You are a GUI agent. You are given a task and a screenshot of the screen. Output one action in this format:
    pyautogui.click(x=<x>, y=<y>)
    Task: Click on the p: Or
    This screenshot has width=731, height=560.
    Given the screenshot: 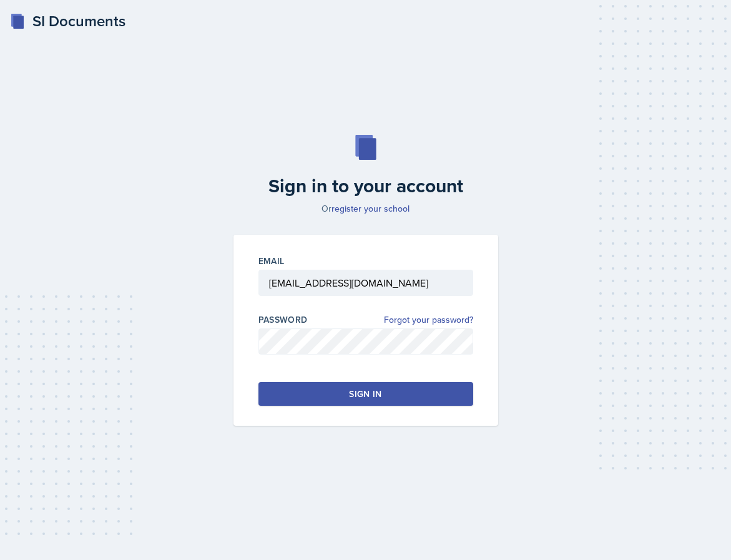 What is the action you would take?
    pyautogui.click(x=366, y=209)
    